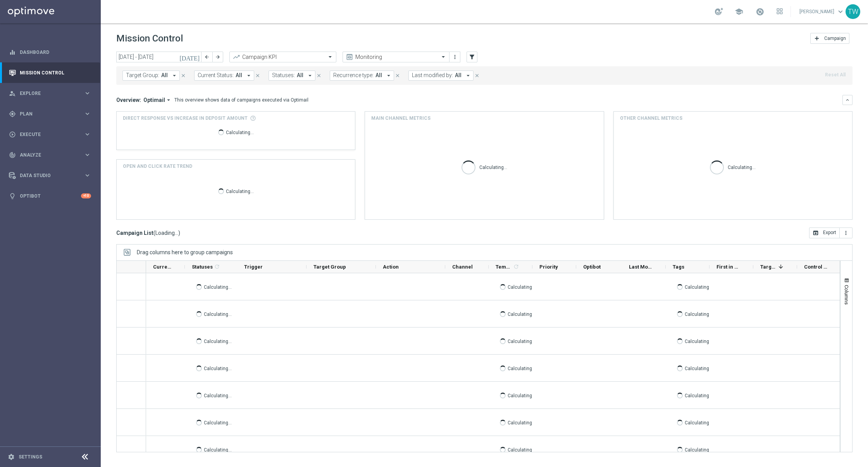 This screenshot has width=868, height=467. What do you see at coordinates (202, 267) in the screenshot?
I see `span: Statuses` at bounding box center [202, 267].